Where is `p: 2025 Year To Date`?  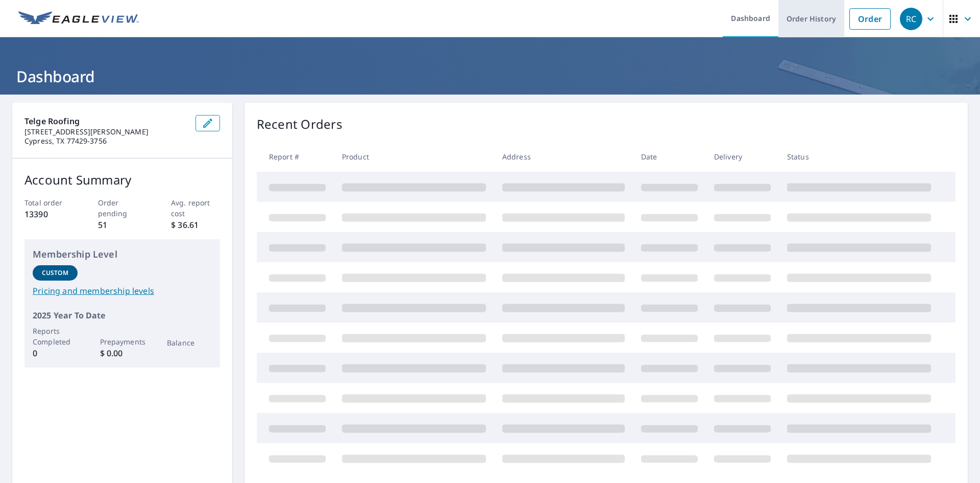 p: 2025 Year To Date is located at coordinates (122, 315).